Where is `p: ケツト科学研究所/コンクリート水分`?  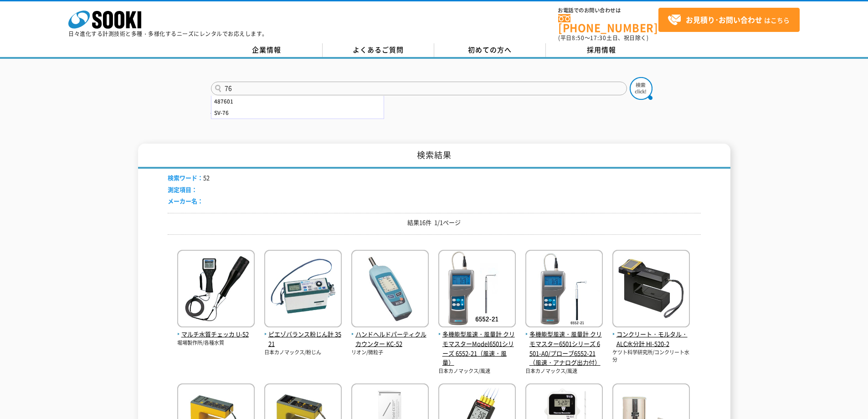
p: ケツト科学研究所/コンクリート水分 is located at coordinates (651, 356).